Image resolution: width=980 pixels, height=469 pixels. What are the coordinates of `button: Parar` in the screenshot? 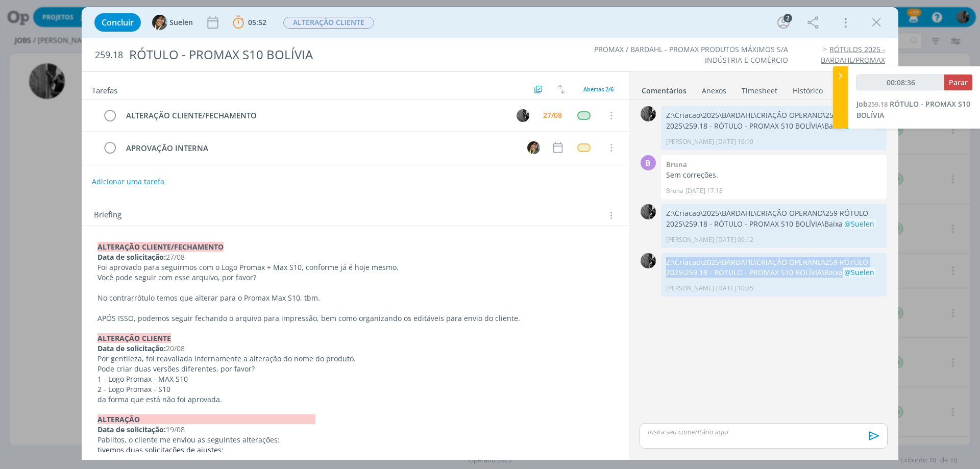 It's located at (958, 82).